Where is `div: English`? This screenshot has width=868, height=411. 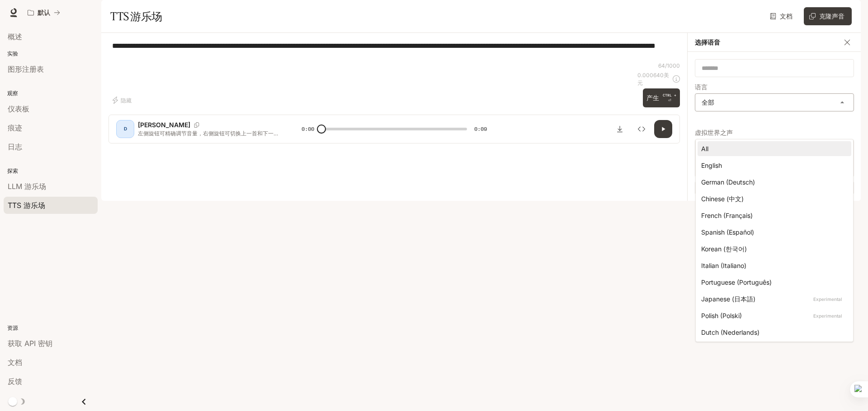 div: English is located at coordinates (772, 166).